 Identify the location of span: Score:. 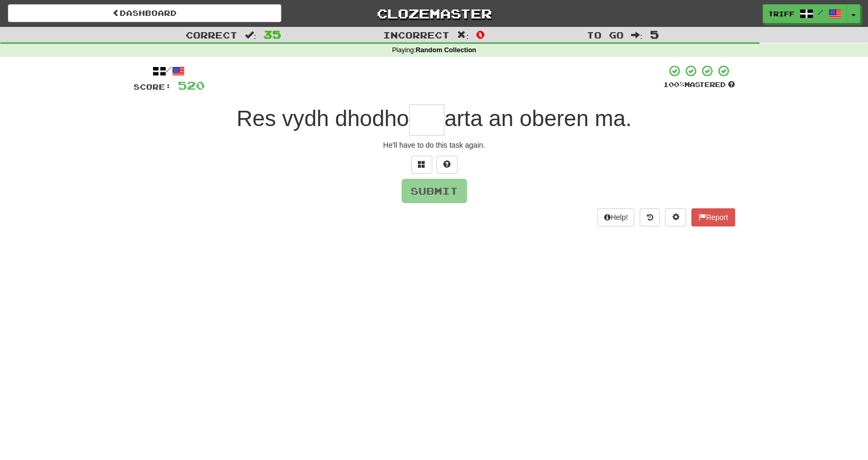
(153, 86).